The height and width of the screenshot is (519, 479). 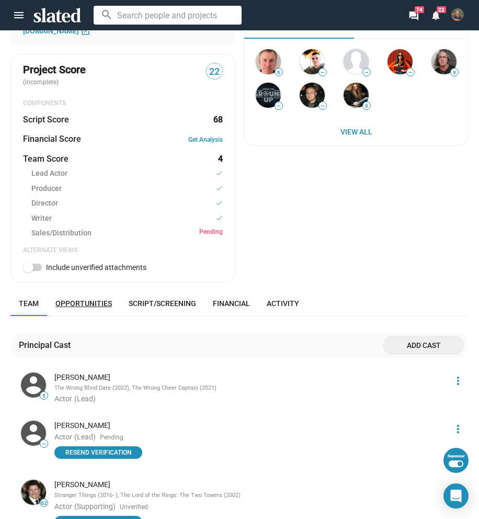 I want to click on span: 5, so click(x=44, y=396).